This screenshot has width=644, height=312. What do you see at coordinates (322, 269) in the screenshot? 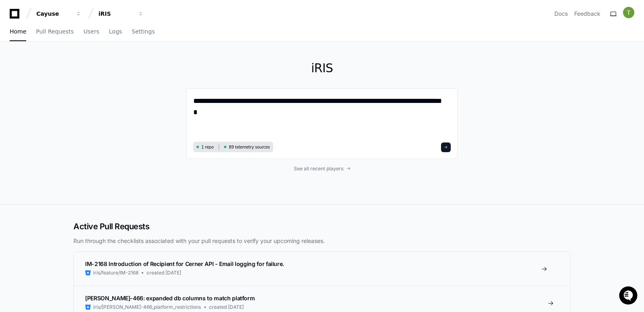
I see `a: IM-2168 Introduction of Recipient for Cerner API - Email logging for failure.iris/feature/IM-2168...` at bounding box center [322, 269].